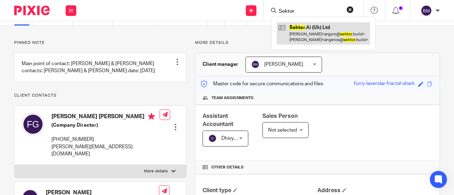 The width and height of the screenshot is (454, 195). What do you see at coordinates (220, 65) in the screenshot?
I see `h3: Client manager` at bounding box center [220, 65].